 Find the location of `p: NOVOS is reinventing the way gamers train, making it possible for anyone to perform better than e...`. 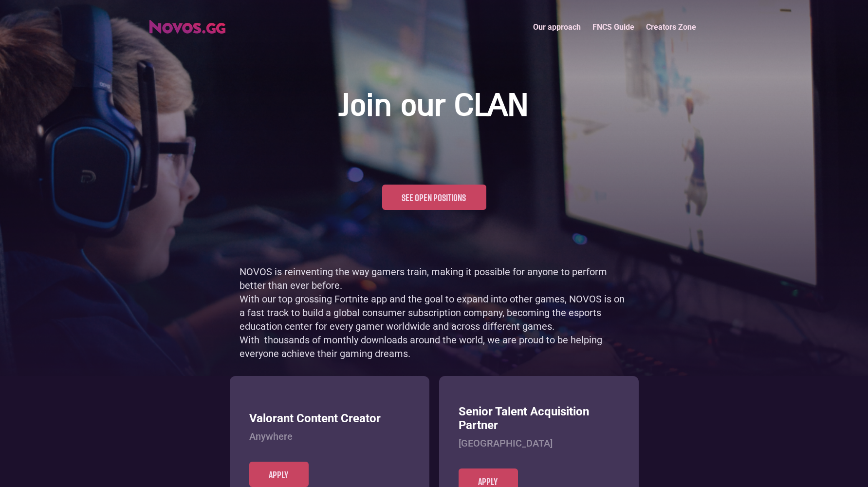

p: NOVOS is reinventing the way gamers train, making it possible for anyone to perform better than e... is located at coordinates (434, 313).